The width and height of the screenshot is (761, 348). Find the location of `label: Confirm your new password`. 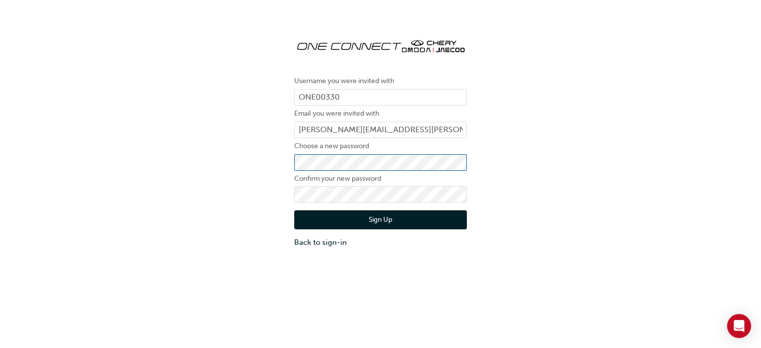

label: Confirm your new password is located at coordinates (380, 179).